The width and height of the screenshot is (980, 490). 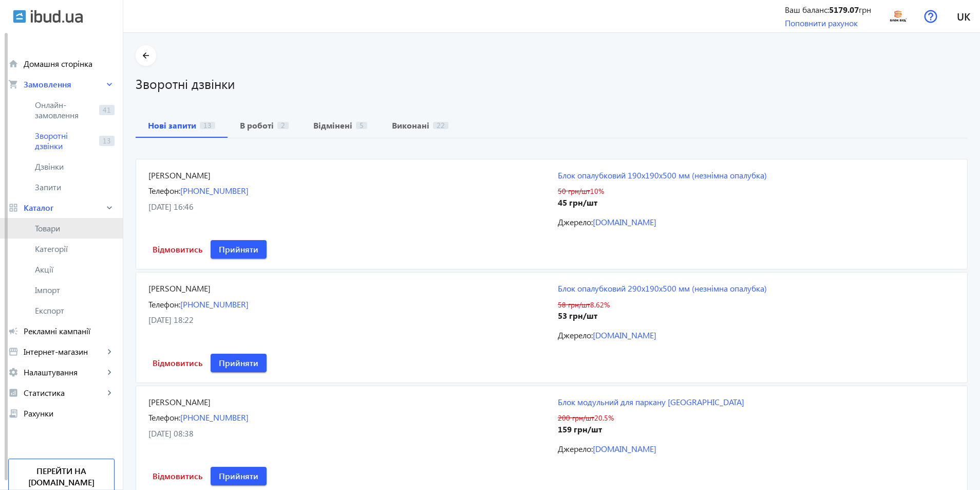 What do you see at coordinates (257, 125) in the screenshot?
I see `b: В роботі` at bounding box center [257, 125].